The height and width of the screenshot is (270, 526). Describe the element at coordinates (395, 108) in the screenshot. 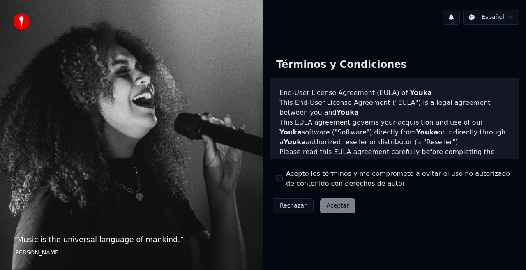

I see `p: This End-User License Agreement ("EULA") is a legal agreement between you and` at that location.